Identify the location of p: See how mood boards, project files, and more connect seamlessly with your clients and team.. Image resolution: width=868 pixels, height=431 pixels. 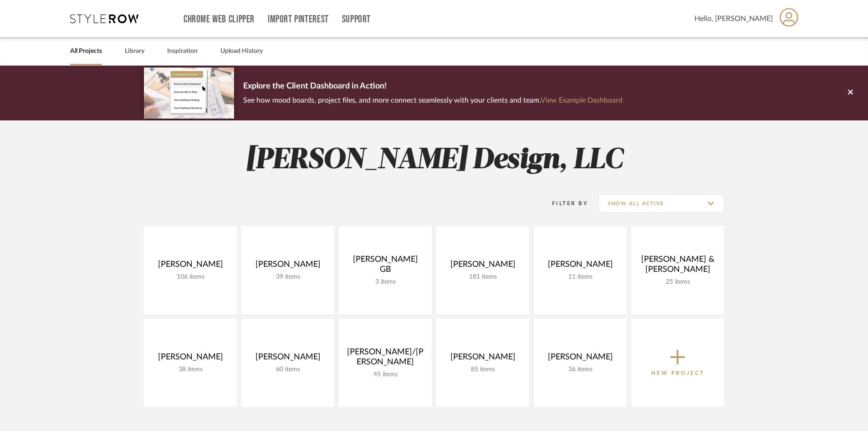
(433, 100).